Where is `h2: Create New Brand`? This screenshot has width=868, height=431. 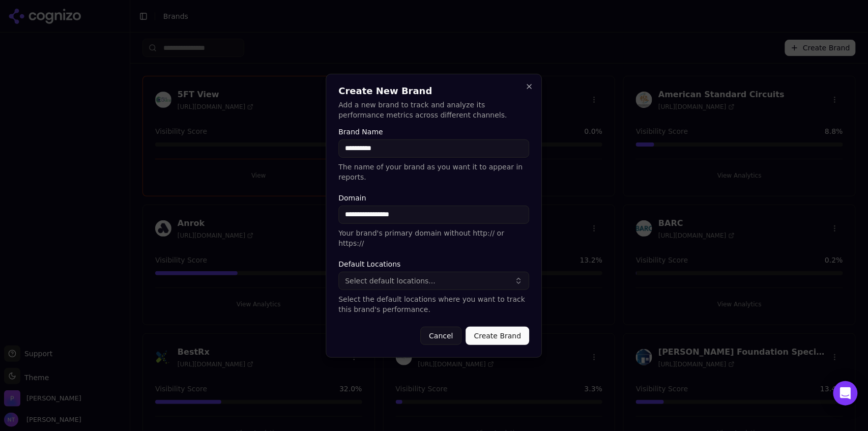
h2: Create New Brand is located at coordinates (434, 91).